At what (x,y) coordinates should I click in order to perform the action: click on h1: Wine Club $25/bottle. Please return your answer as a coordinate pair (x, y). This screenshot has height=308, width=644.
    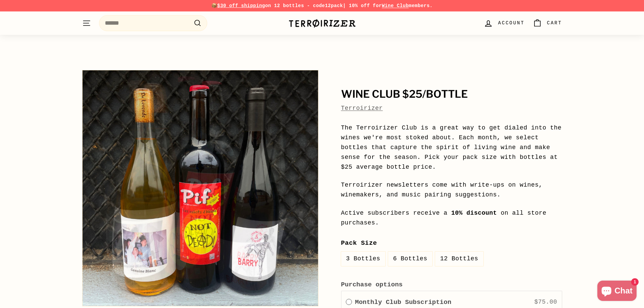
    Looking at the image, I should click on (451, 95).